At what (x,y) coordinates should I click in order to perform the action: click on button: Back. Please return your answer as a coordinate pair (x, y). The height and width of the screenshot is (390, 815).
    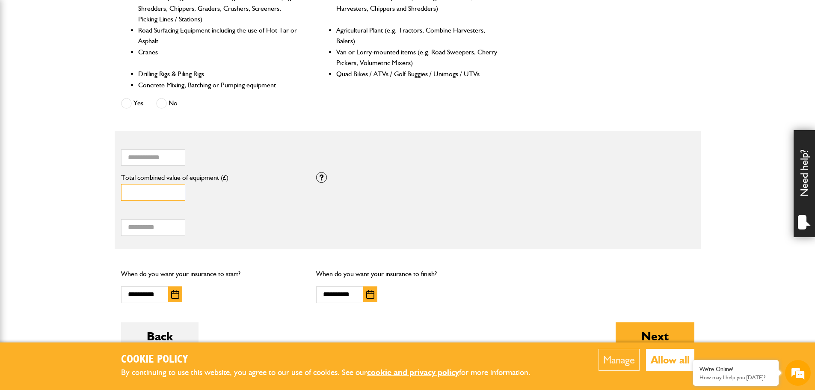
    Looking at the image, I should click on (160, 336).